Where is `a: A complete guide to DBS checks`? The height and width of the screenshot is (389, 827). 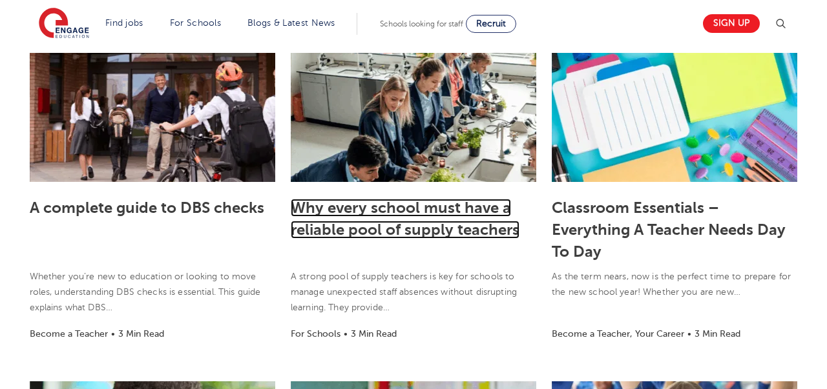
a: A complete guide to DBS checks is located at coordinates (147, 208).